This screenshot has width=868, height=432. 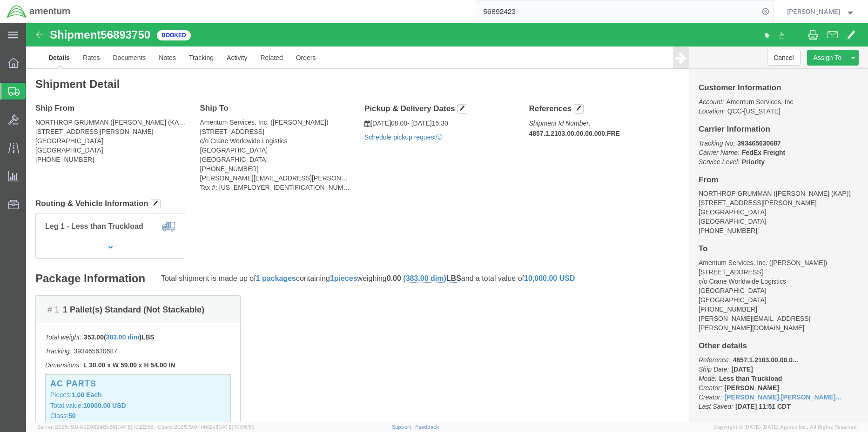 I want to click on a: Feedback, so click(x=427, y=427).